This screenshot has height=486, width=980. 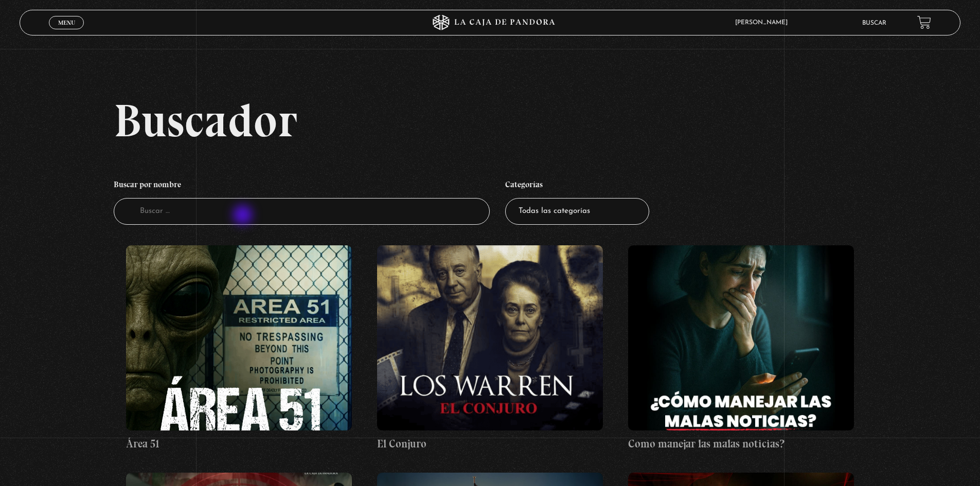 What do you see at coordinates (490, 349) in the screenshot?
I see `a: El Conjuro` at bounding box center [490, 349].